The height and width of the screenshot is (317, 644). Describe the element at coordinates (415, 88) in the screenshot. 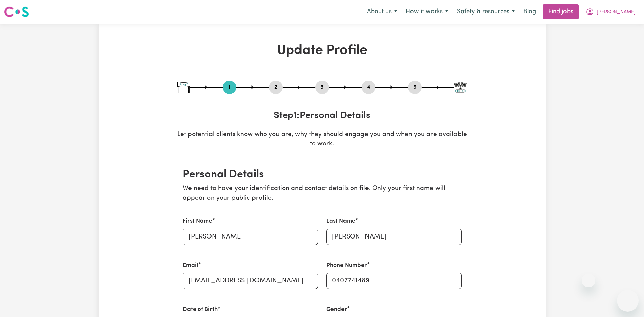

I see `button: Go to step 5` at that location.